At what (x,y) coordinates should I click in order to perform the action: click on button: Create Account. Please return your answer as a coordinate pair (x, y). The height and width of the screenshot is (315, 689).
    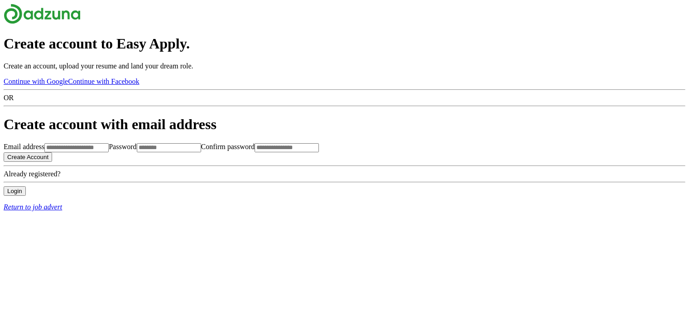
    Looking at the image, I should click on (28, 157).